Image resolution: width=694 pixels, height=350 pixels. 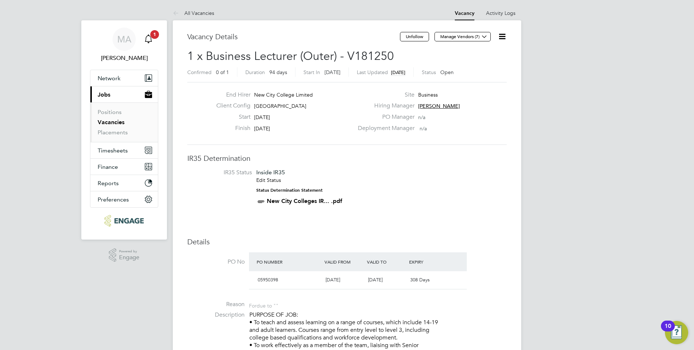 I want to click on div: Expiry, so click(x=428, y=262).